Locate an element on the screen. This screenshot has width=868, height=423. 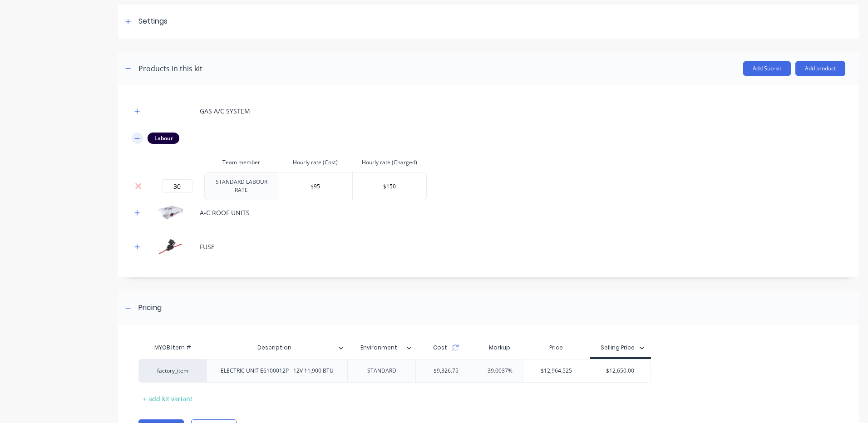
div: $12,650.00 is located at coordinates (620, 371).